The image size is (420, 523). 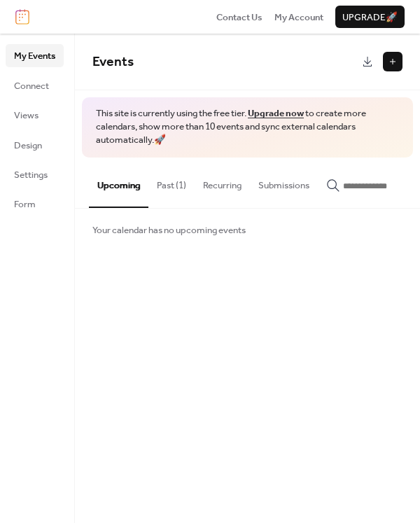 I want to click on img: logo, so click(x=22, y=16).